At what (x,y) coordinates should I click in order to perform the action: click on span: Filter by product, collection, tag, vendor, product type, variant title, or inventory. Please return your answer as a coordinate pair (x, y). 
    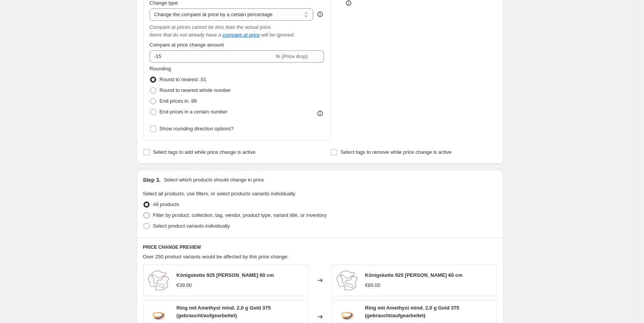
    Looking at the image, I should click on (240, 215).